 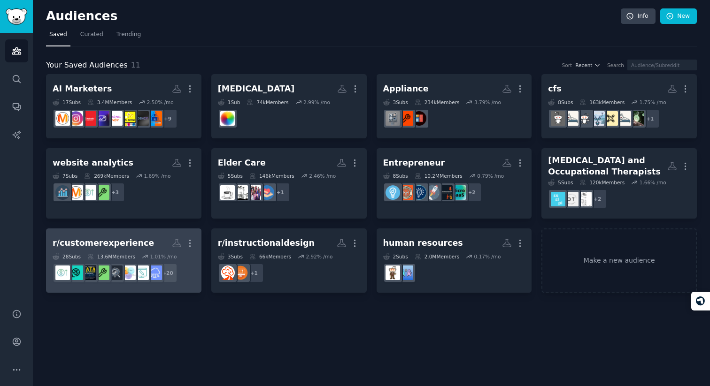 I want to click on div: 2 Sub s, so click(x=395, y=257).